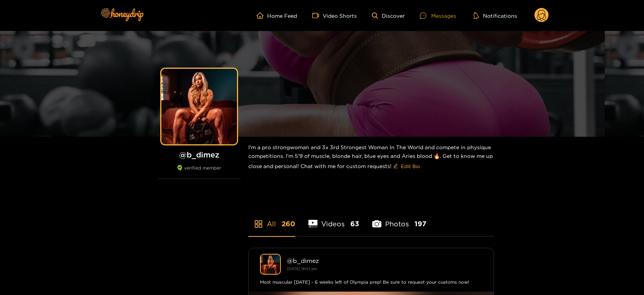 This screenshot has width=644, height=295. Describe the element at coordinates (199, 172) in the screenshot. I see `div: verified member` at that location.